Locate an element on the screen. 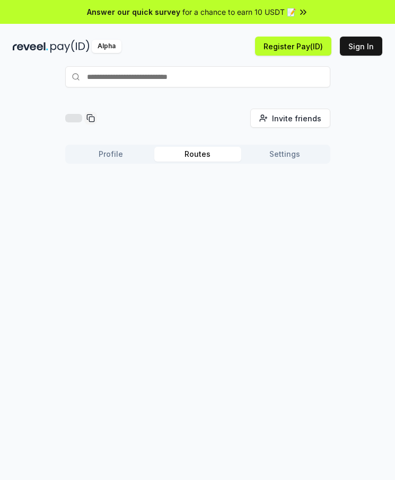 This screenshot has width=395, height=480. span: Answer our quick survey is located at coordinates (133, 12).